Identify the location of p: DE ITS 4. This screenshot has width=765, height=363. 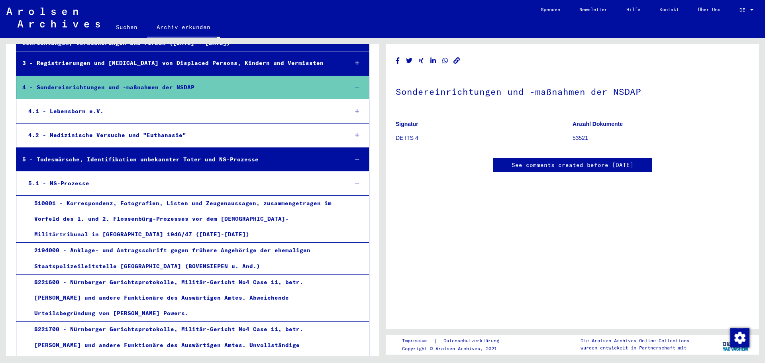
(484, 138).